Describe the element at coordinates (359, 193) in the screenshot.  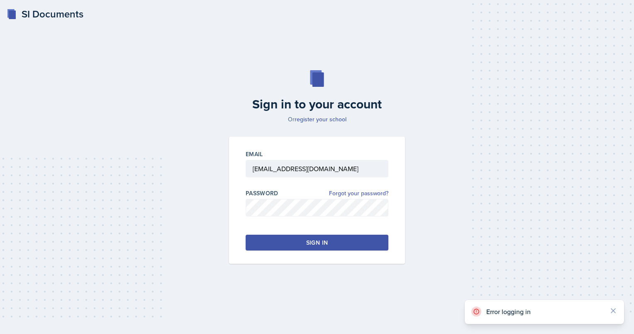
I see `a: Forgot your password?` at that location.